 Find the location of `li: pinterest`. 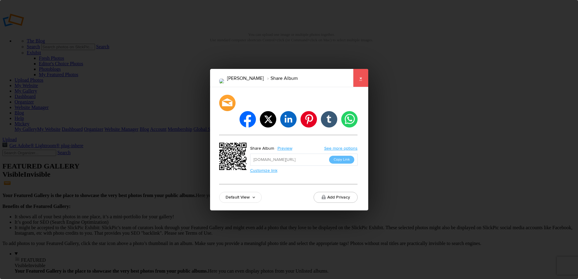

li: pinterest is located at coordinates (309, 119).